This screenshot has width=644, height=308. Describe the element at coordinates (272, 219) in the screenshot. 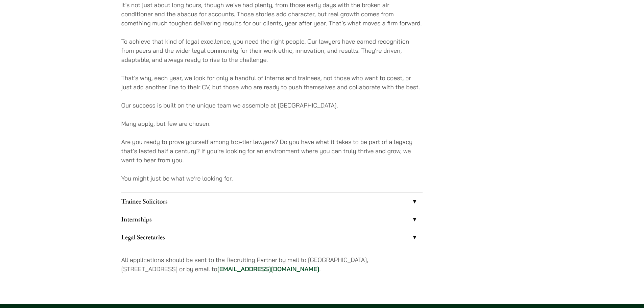

I see `a: Internships` at that location.